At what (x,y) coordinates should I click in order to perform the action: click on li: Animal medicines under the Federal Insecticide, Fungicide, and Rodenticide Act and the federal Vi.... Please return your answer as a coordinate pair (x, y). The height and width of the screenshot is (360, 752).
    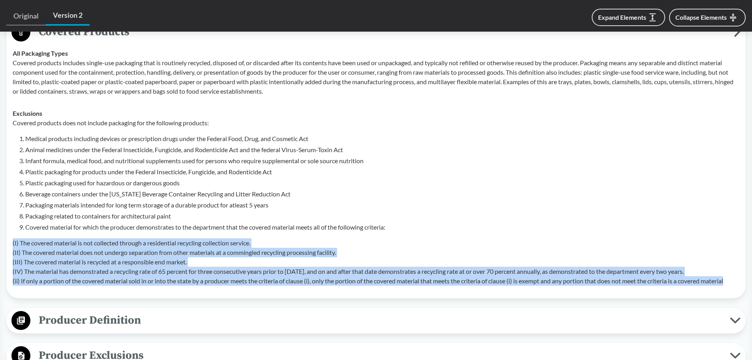
    Looking at the image, I should click on (382, 150).